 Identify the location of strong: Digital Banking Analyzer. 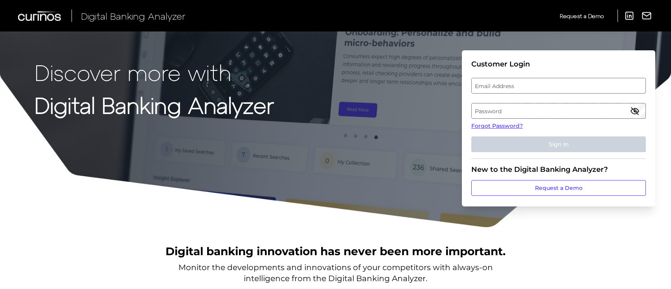
(154, 104).